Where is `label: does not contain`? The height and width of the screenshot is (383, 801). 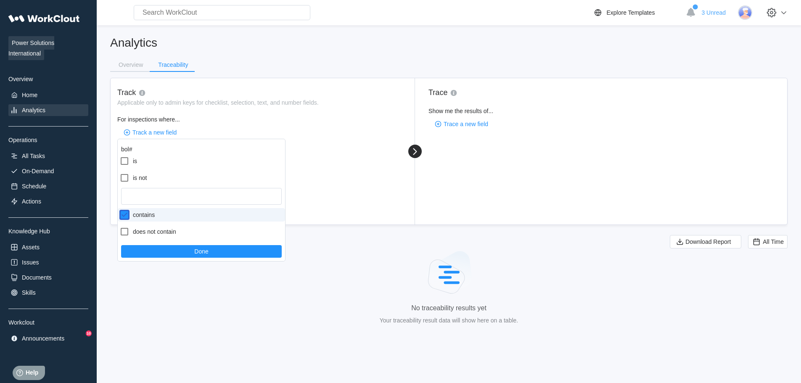
label: does not contain is located at coordinates (201, 232).